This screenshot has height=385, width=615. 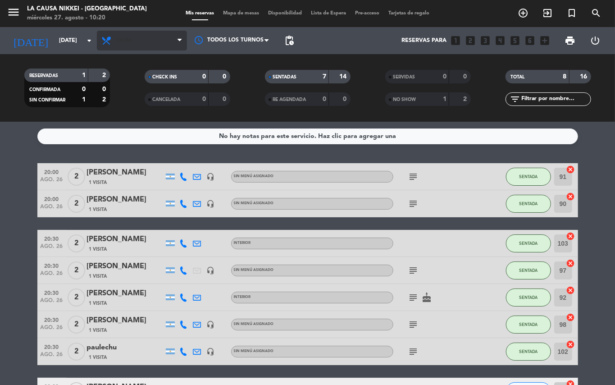 I want to click on div: paulechu, so click(x=125, y=347).